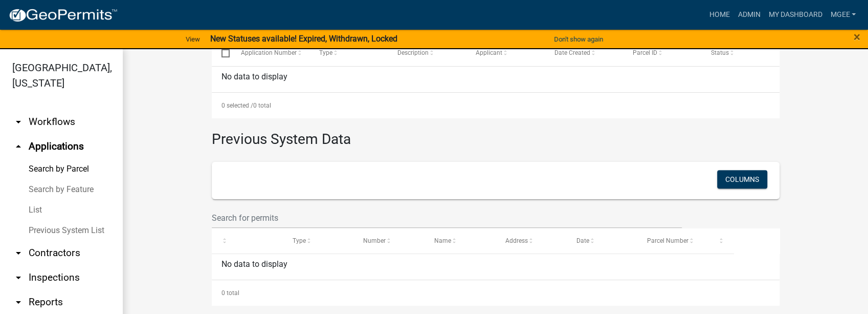  Describe the element at coordinates (496, 134) in the screenshot. I see `h3: Previous System Data` at that location.